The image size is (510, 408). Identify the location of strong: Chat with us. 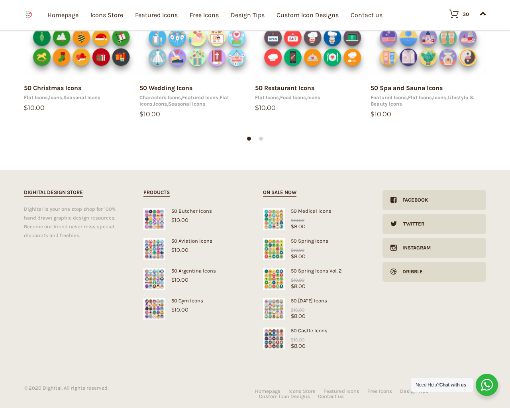
(453, 385).